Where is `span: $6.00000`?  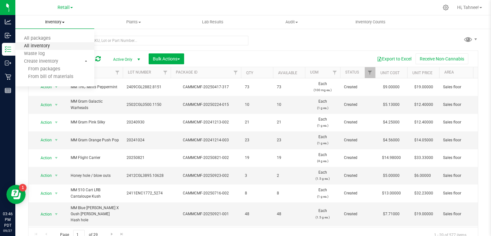
span: $6.00000 is located at coordinates (422, 175).